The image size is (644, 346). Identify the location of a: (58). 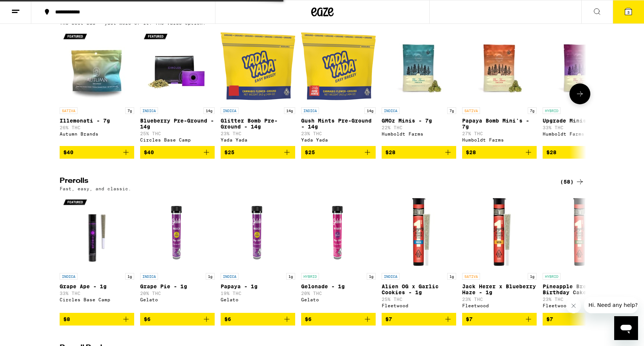
(572, 182).